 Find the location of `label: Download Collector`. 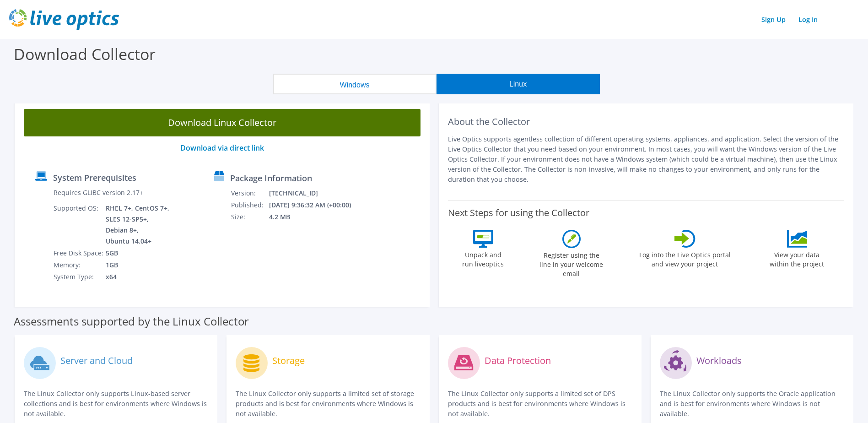

label: Download Collector is located at coordinates (85, 54).